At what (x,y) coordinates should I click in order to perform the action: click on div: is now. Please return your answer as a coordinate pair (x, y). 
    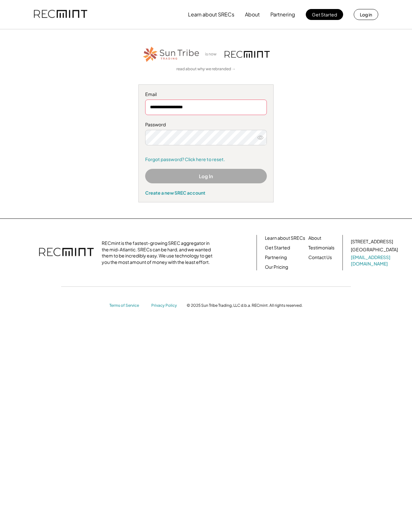
    Looking at the image, I should click on (213, 54).